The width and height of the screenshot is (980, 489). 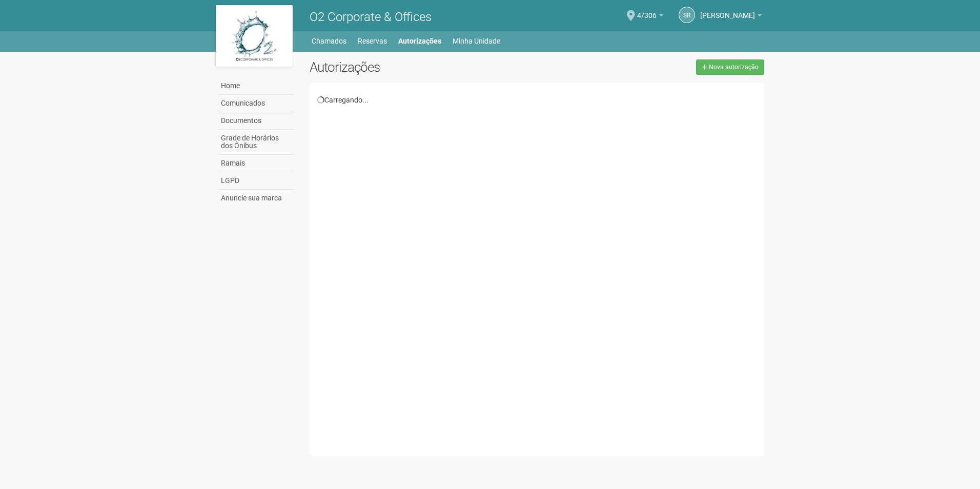 I want to click on span: Sandro Ricardo Santos da Silva, so click(x=727, y=10).